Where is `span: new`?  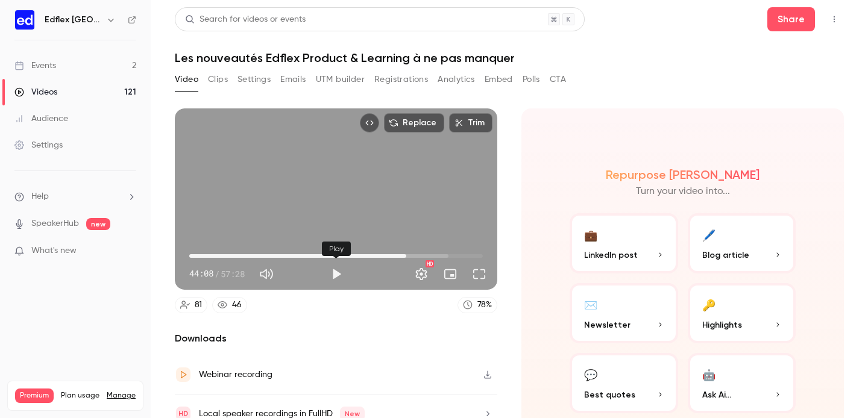 span: new is located at coordinates (99, 224).